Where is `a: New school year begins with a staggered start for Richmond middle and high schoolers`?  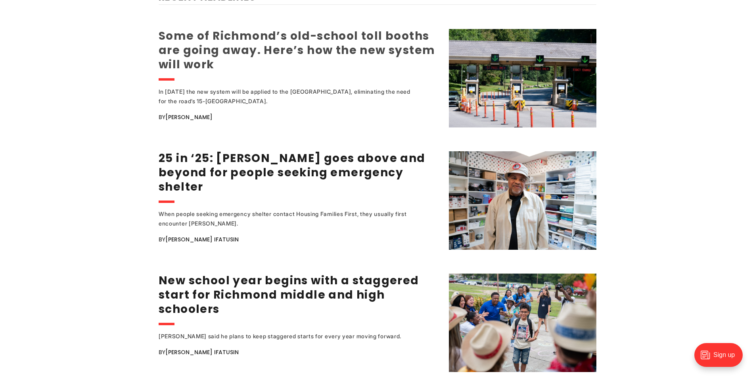 a: New school year begins with a staggered start for Richmond middle and high schoolers is located at coordinates (289, 294).